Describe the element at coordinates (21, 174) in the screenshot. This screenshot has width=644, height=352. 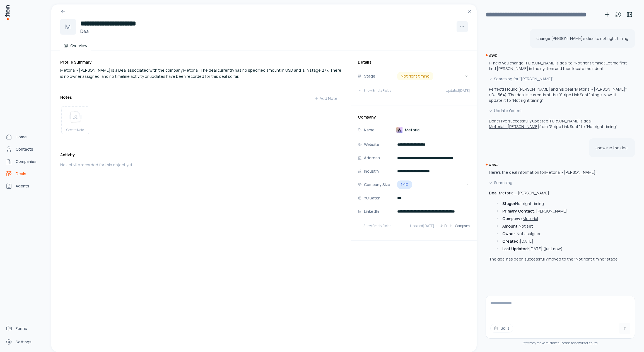
I see `span: Deals` at that location.